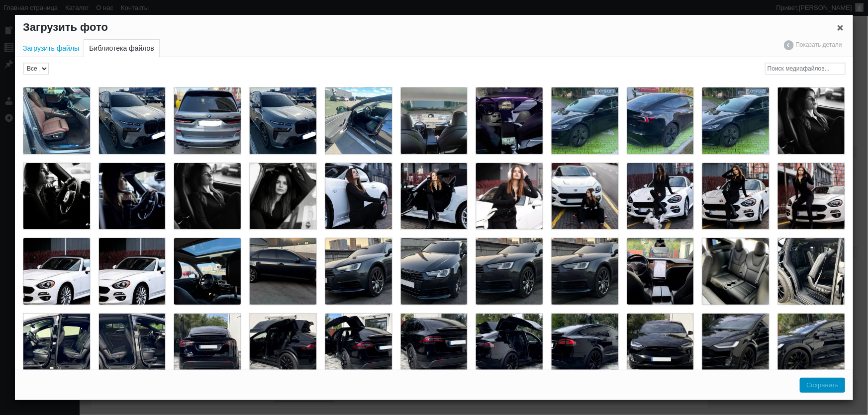 This screenshot has height=415, width=868. What do you see at coordinates (735, 347) in the screenshot?
I see `li: Tesla Model X черный прокат без водителя, внедорожник тесла арендовать с водителем на прокат 04` at bounding box center [735, 347].